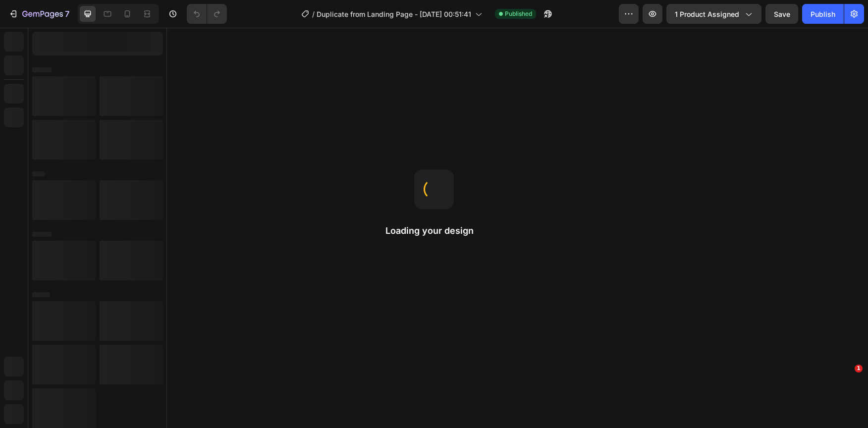 This screenshot has width=868, height=428. I want to click on span: Save, so click(782, 14).